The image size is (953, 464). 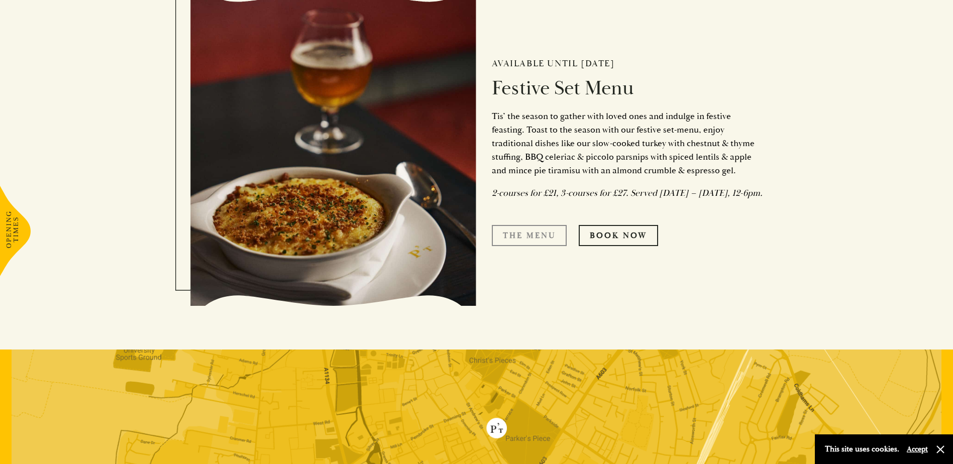 I want to click on button: Close and accept, so click(x=941, y=450).